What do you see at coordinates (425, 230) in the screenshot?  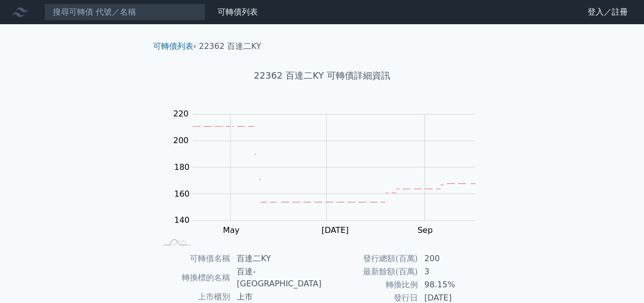 I see `tspan: Sep` at bounding box center [425, 230].